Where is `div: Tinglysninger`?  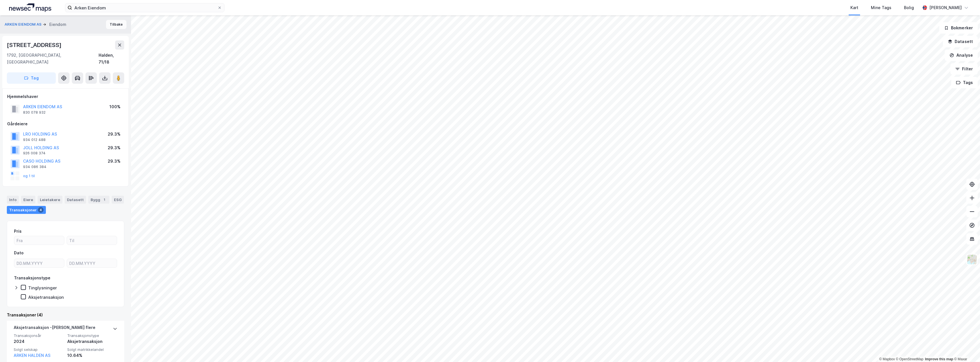 div: Tinglysninger is located at coordinates (43, 288).